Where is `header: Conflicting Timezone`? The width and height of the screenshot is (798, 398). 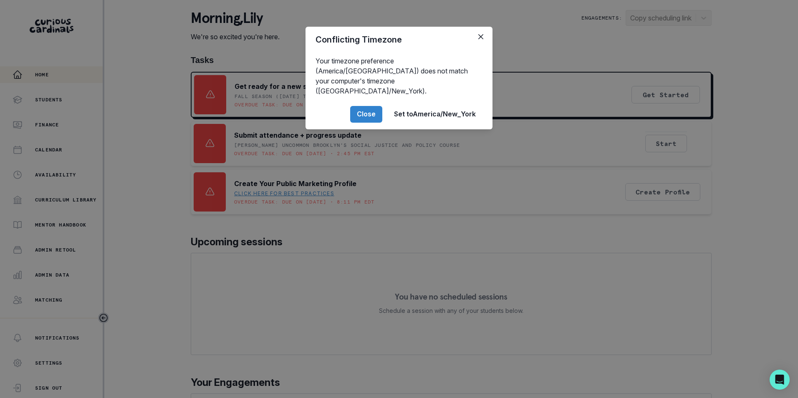
header: Conflicting Timezone is located at coordinates (399, 40).